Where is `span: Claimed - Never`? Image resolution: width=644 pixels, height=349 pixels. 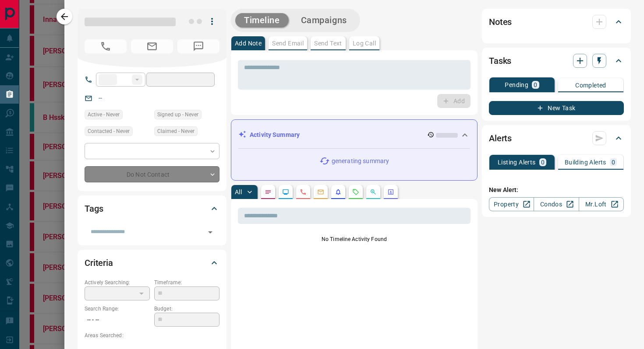
span: Claimed - Never is located at coordinates (176, 131).